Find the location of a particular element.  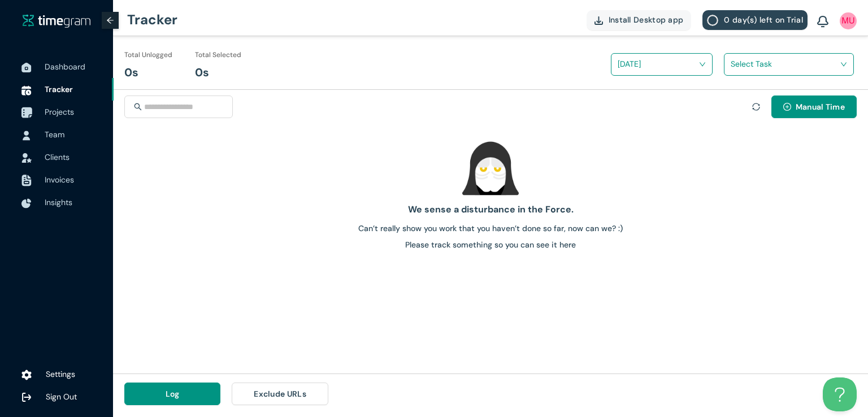

span: Team is located at coordinates (54, 135).